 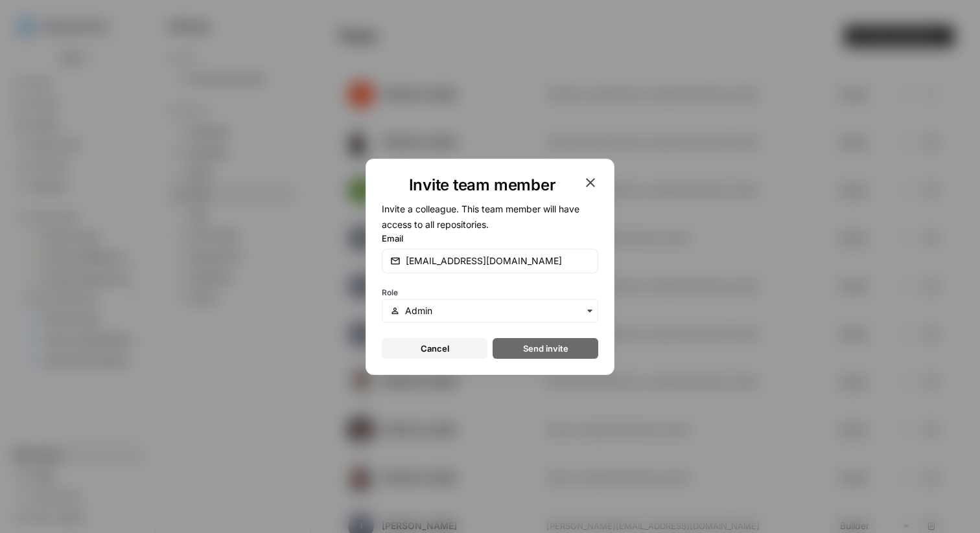 I want to click on input: email@company.com, so click(x=498, y=261).